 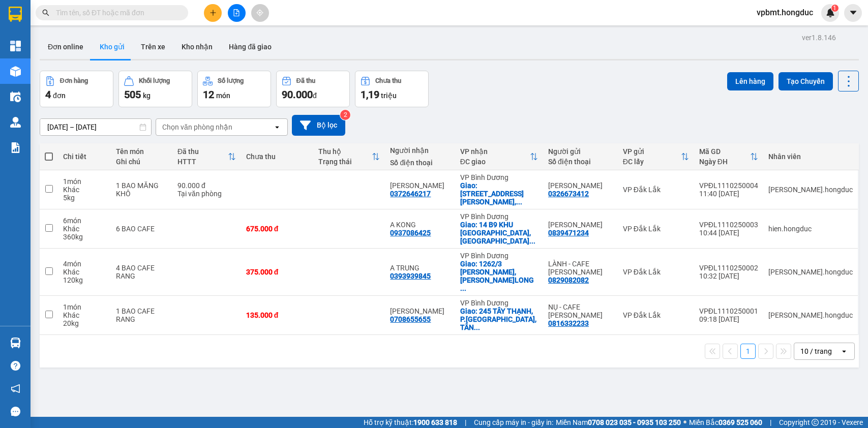 I want to click on div: A TRUNG, so click(x=420, y=268).